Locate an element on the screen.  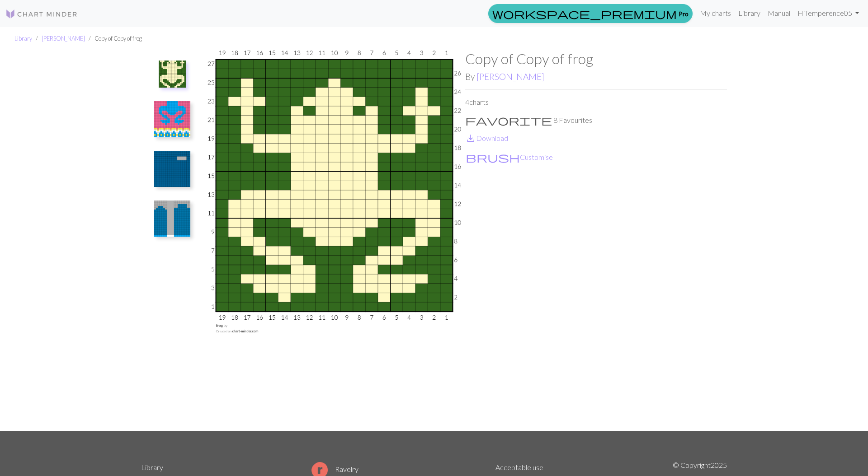
a: Pro is located at coordinates (591, 13).